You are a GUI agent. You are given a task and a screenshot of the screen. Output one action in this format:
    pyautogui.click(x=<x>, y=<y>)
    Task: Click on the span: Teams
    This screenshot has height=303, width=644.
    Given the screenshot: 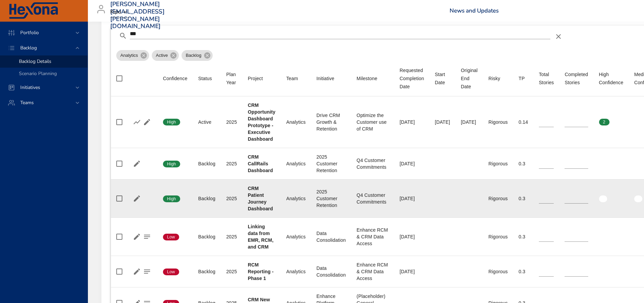 What is the action you would take?
    pyautogui.click(x=27, y=103)
    